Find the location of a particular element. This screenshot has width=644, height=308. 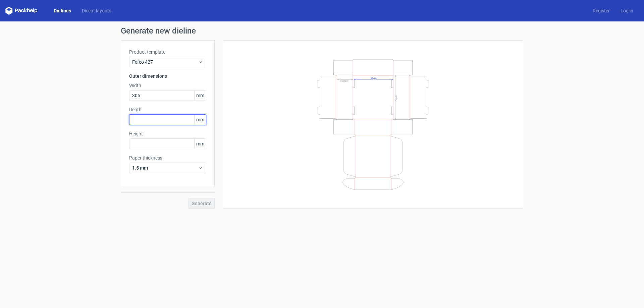

a: Register is located at coordinates (602, 10).